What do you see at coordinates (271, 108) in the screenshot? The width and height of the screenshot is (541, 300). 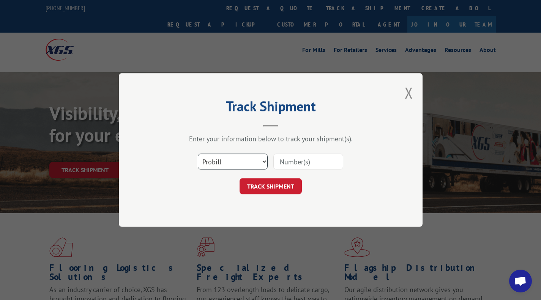 I see `h2: Track Shipment` at bounding box center [271, 108].